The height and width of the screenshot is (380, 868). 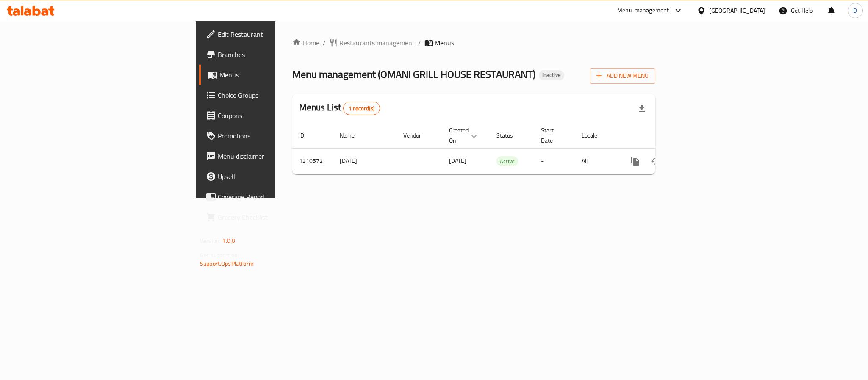 I want to click on span: 1 record(s), so click(x=361, y=108).